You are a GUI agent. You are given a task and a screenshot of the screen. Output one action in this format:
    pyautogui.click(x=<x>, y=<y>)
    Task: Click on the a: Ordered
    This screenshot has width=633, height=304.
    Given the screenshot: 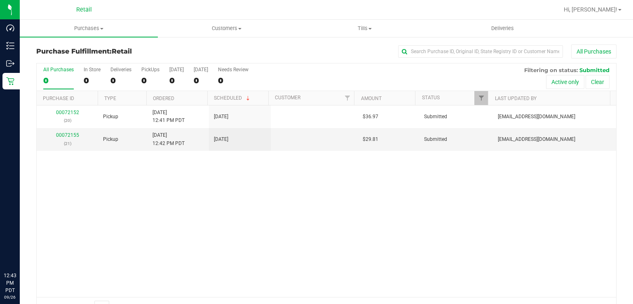 What is the action you would take?
    pyautogui.click(x=164, y=98)
    